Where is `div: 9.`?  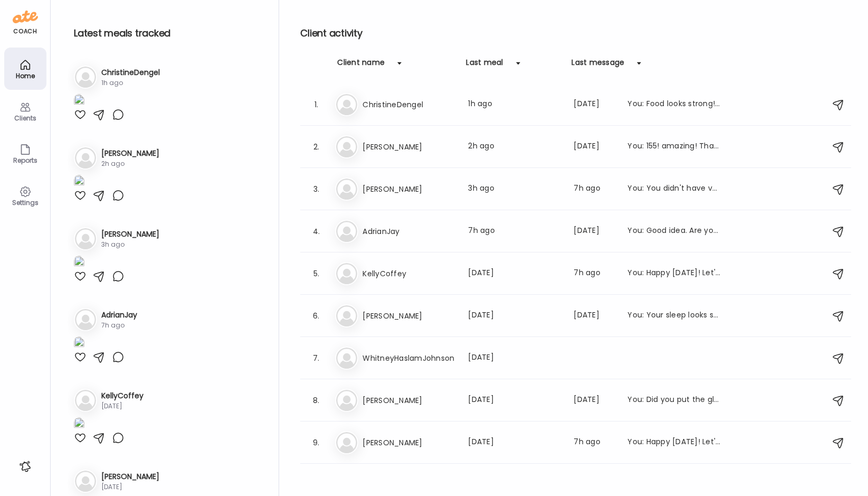 div: 9. is located at coordinates (316, 443).